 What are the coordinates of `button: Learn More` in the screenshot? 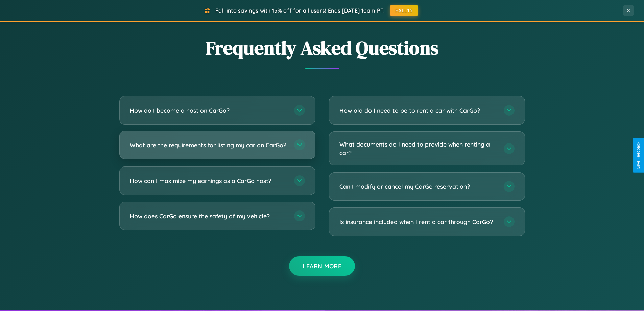 It's located at (322, 266).